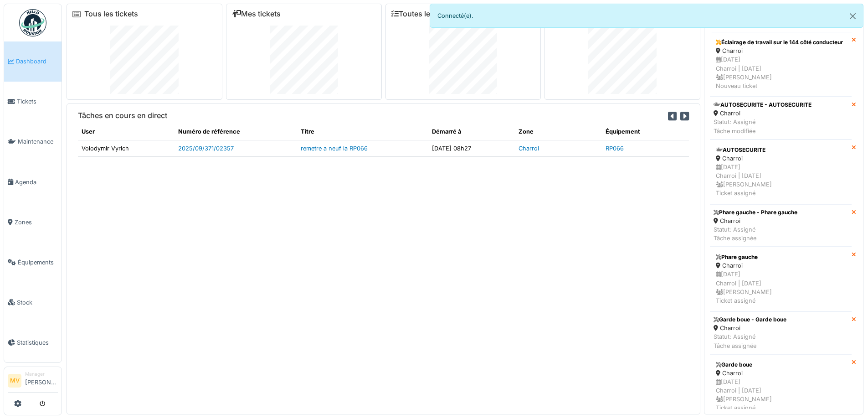  Describe the element at coordinates (32, 23) in the screenshot. I see `img: Badge_color-CXgf-gQk.svg` at that location.